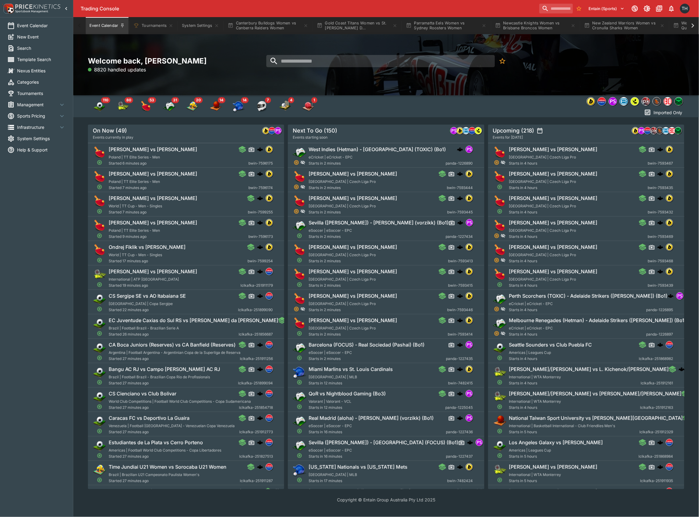 This screenshot has height=517, width=699. I want to click on div: betradar, so click(624, 101).